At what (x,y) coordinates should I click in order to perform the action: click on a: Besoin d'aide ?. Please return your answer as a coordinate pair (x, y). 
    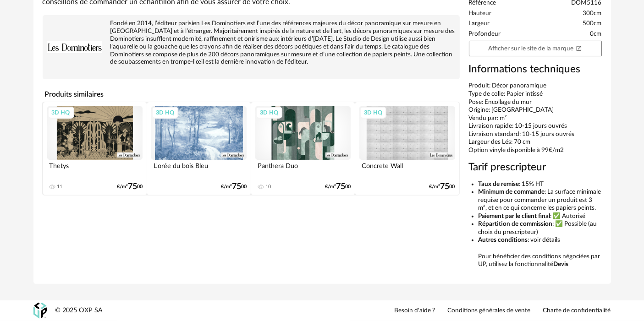
    Looking at the image, I should click on (415, 311).